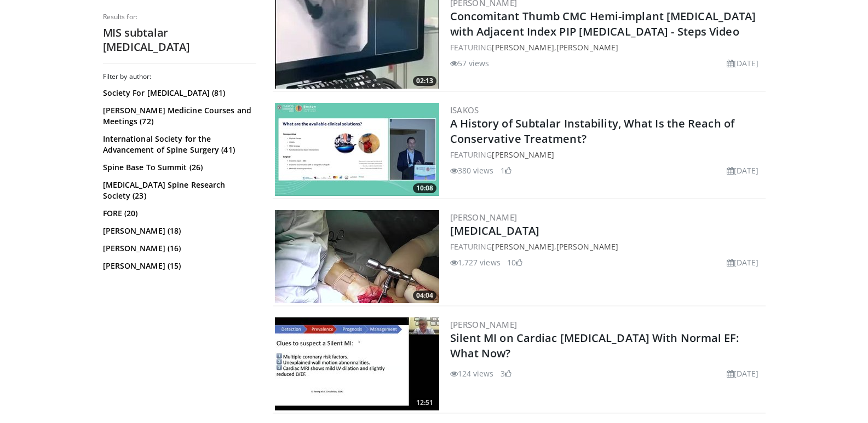 The height and width of the screenshot is (423, 868). Describe the element at coordinates (357, 364) in the screenshot. I see `a: 12:51` at that location.